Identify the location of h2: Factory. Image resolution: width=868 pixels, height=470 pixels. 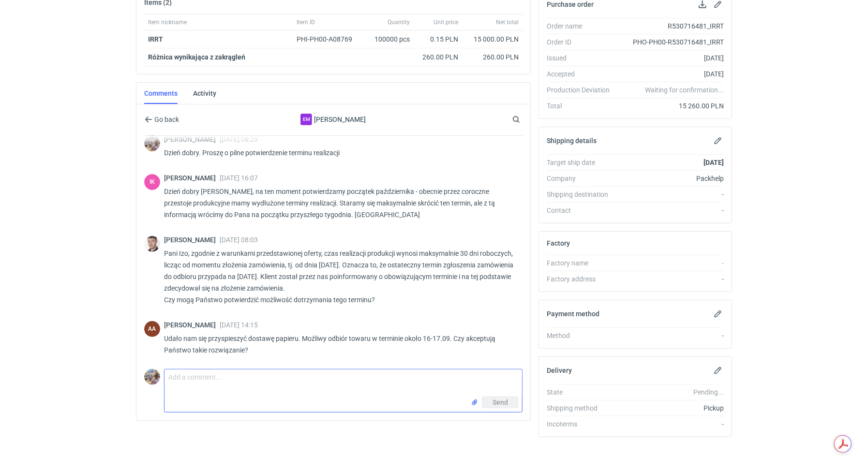
(558, 243).